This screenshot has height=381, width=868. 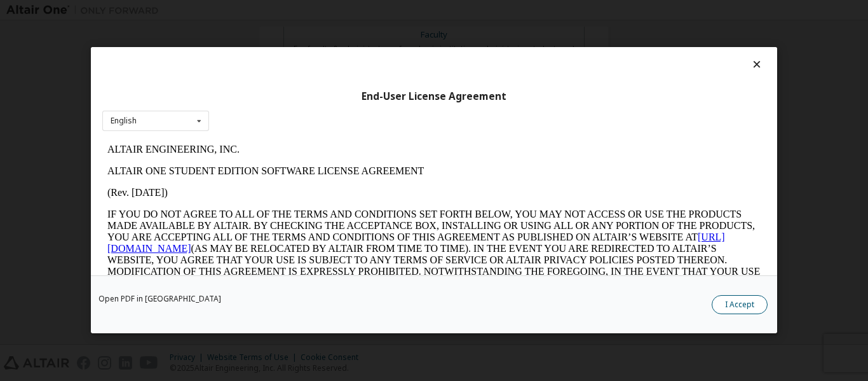 What do you see at coordinates (123, 121) in the screenshot?
I see `div: English` at bounding box center [123, 121].